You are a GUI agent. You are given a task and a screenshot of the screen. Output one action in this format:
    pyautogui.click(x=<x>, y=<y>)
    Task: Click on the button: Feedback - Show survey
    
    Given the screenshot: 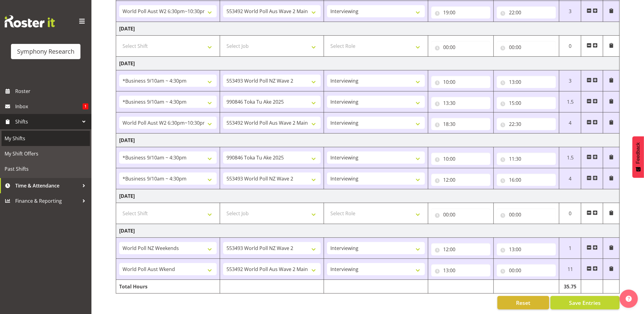 What is the action you would take?
    pyautogui.click(x=639, y=157)
    